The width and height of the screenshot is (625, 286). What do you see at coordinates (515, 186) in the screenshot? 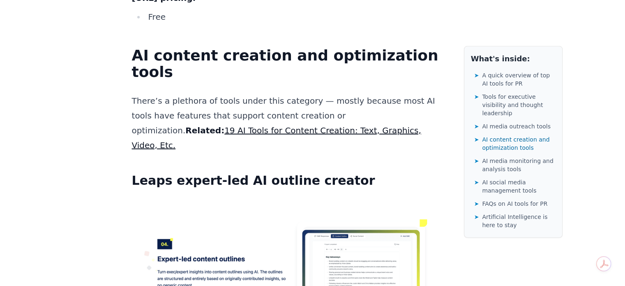
I see `a: ➤AI social media management tools` at bounding box center [515, 186].